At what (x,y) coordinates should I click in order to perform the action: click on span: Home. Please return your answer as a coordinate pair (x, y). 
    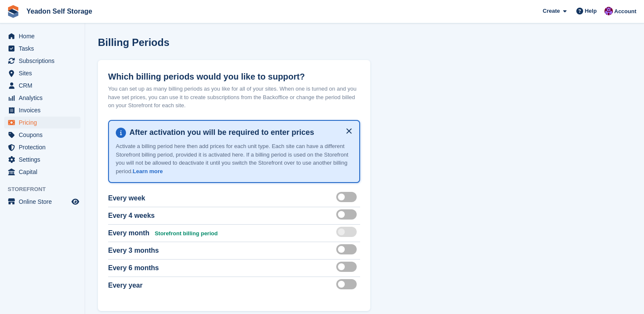
    Looking at the image, I should click on (44, 36).